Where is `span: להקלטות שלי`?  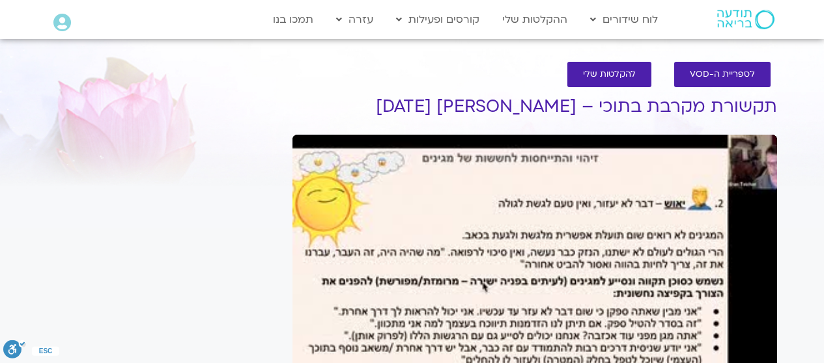
span: להקלטות שלי is located at coordinates (609, 74).